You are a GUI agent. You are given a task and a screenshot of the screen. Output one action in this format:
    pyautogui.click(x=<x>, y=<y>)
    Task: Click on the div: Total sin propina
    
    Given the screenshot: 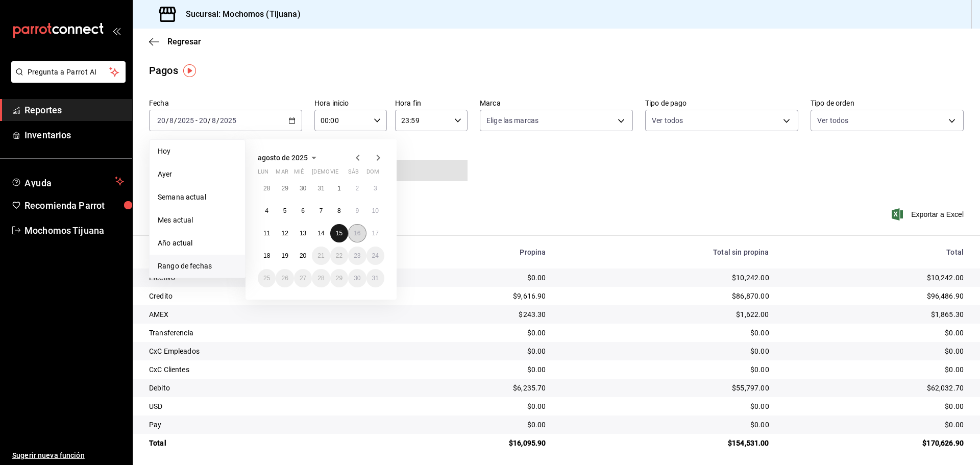 What is the action you would take?
    pyautogui.click(x=665, y=253)
    